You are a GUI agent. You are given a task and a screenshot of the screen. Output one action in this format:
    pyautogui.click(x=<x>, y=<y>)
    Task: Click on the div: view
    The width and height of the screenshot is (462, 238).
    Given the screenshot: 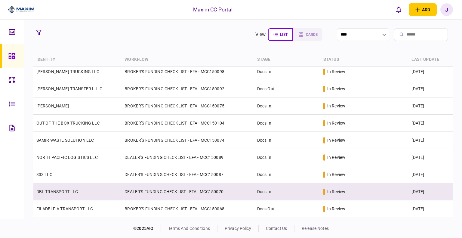 What is the action you would take?
    pyautogui.click(x=261, y=35)
    